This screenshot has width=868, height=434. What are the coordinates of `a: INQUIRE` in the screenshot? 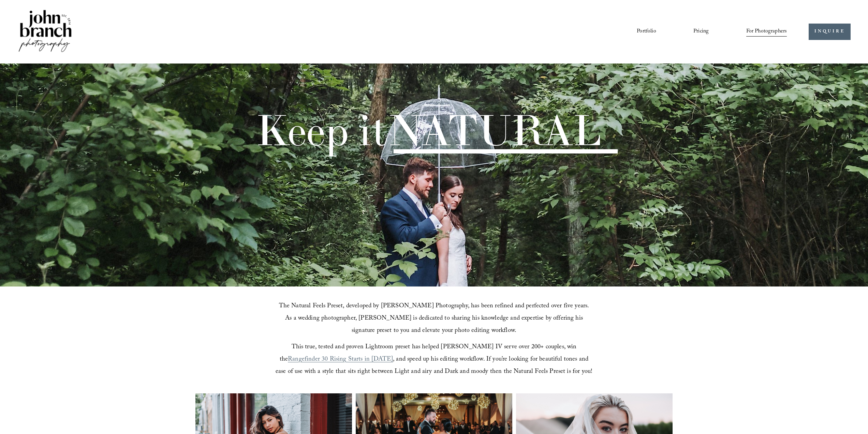 It's located at (830, 32).